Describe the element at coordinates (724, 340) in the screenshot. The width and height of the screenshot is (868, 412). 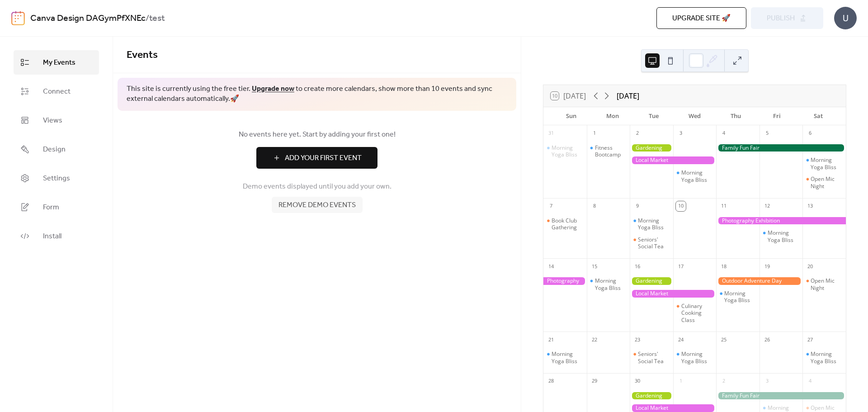
I see `div: 25` at that location.